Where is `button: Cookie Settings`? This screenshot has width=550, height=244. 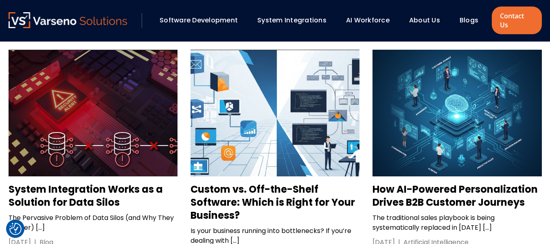
button: Cookie Settings is located at coordinates (15, 229).